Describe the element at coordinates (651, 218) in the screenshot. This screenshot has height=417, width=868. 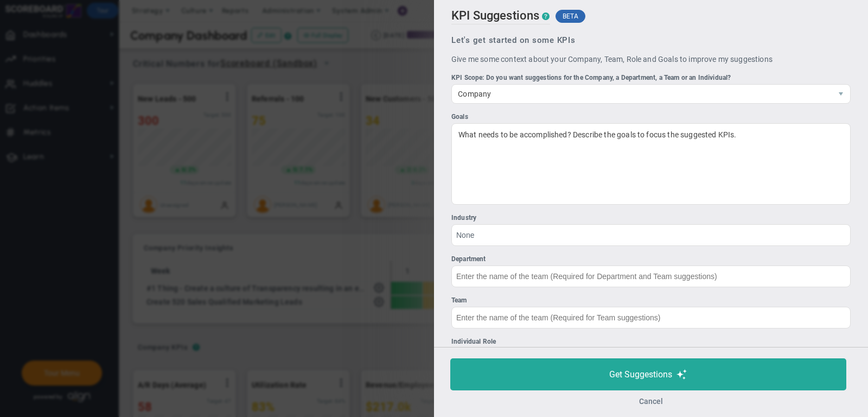
I see `div: Industry` at that location.